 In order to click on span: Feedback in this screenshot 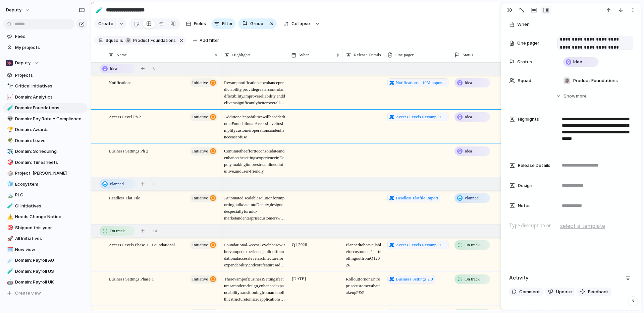, I will do `click(598, 292)`.